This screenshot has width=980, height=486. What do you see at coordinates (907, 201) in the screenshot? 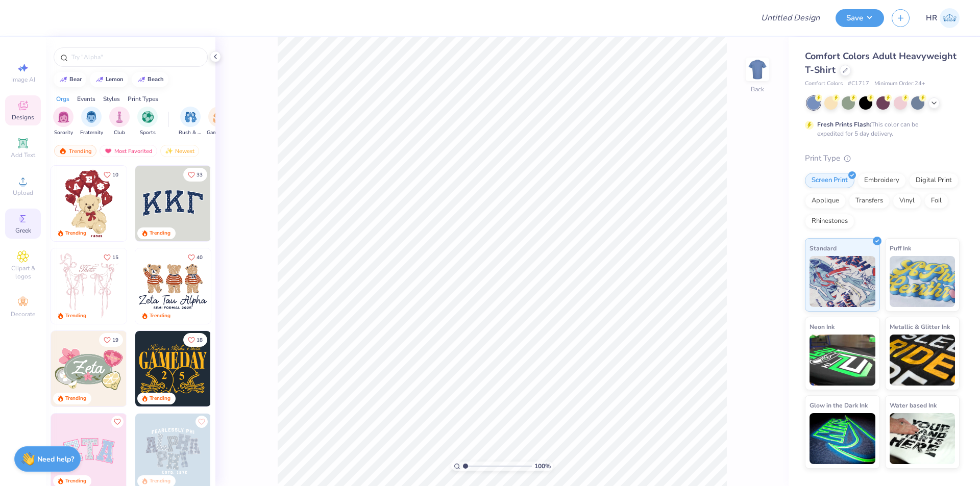
I see `div: Vinyl` at bounding box center [907, 201].